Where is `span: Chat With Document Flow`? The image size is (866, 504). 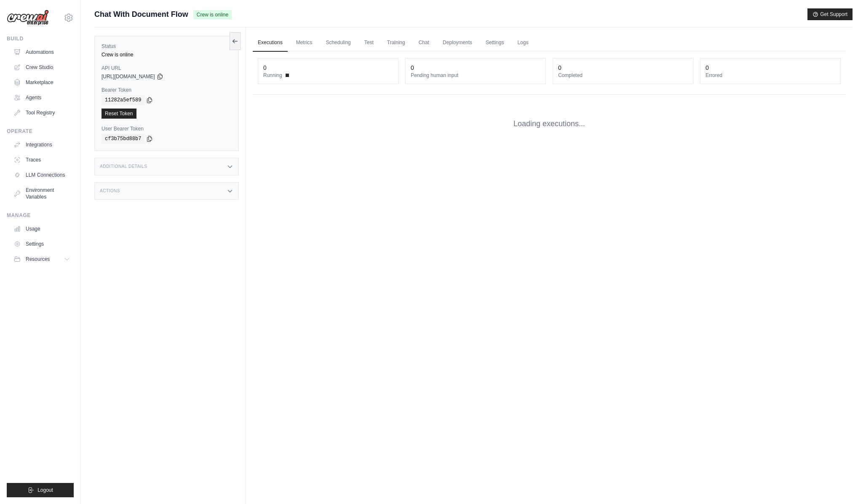 span: Chat With Document Flow is located at coordinates (141, 14).